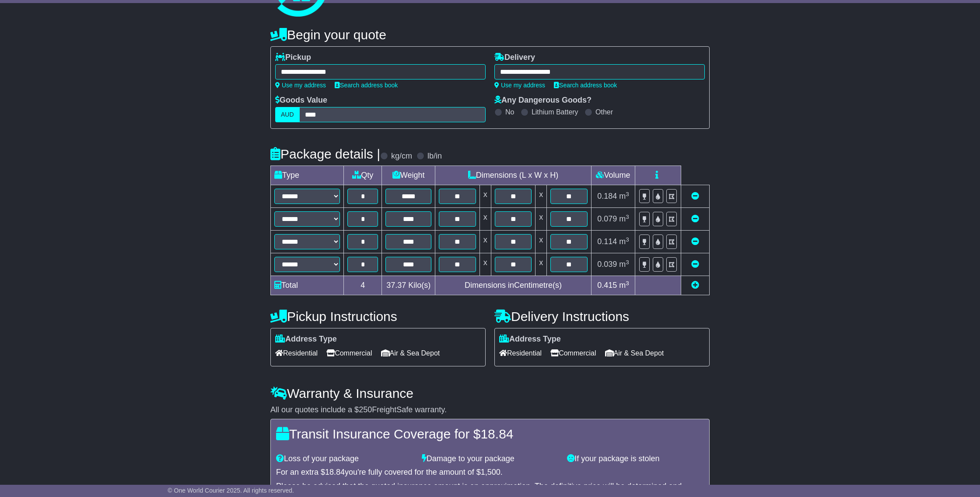 The height and width of the screenshot is (497, 980). I want to click on span: 0.079, so click(607, 219).